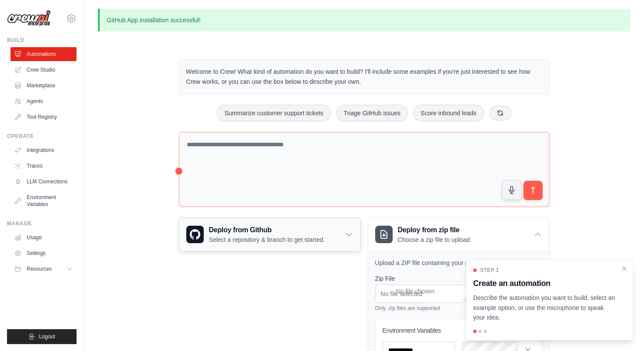 The image size is (644, 351). Describe the element at coordinates (41, 337) in the screenshot. I see `button: Logout` at that location.